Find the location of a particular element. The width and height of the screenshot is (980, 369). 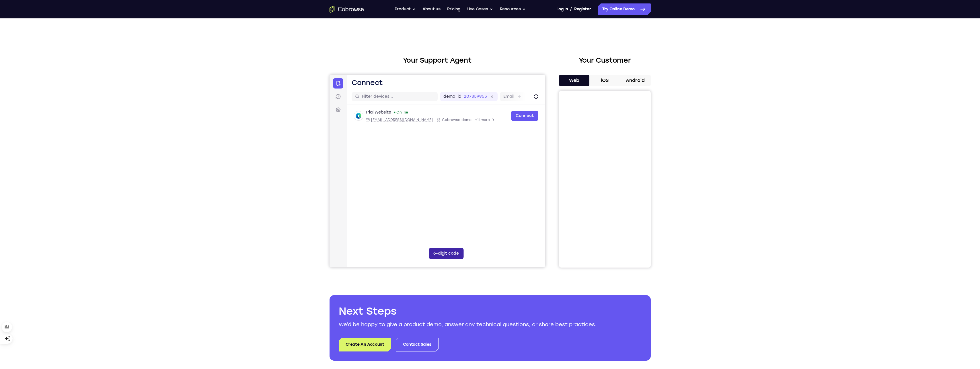

h2: Your Customer is located at coordinates (605, 60).